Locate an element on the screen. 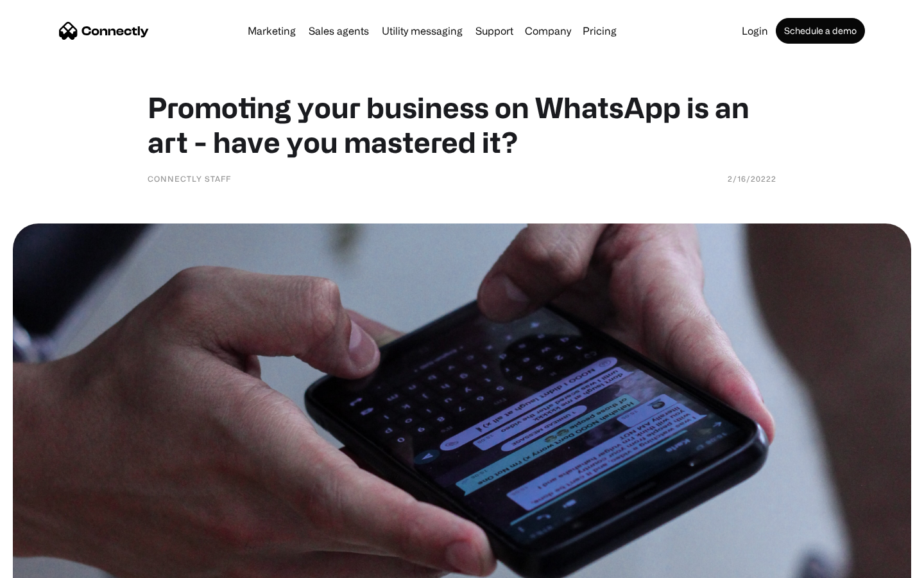 This screenshot has width=924, height=578. ul: Language list is located at coordinates (51, 564).